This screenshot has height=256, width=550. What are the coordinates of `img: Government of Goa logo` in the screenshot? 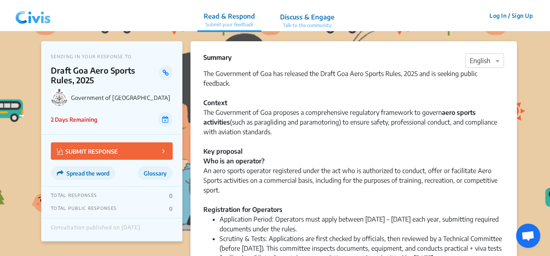 It's located at (59, 97).